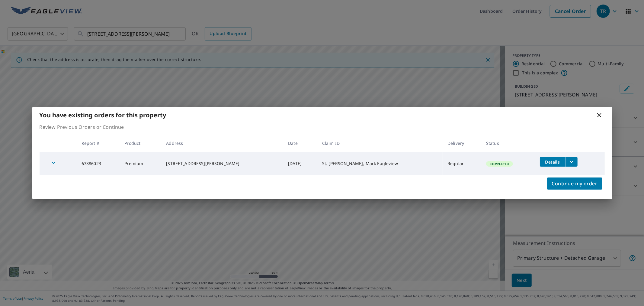 This screenshot has width=644, height=306. Describe the element at coordinates (140, 143) in the screenshot. I see `th: Product` at that location.